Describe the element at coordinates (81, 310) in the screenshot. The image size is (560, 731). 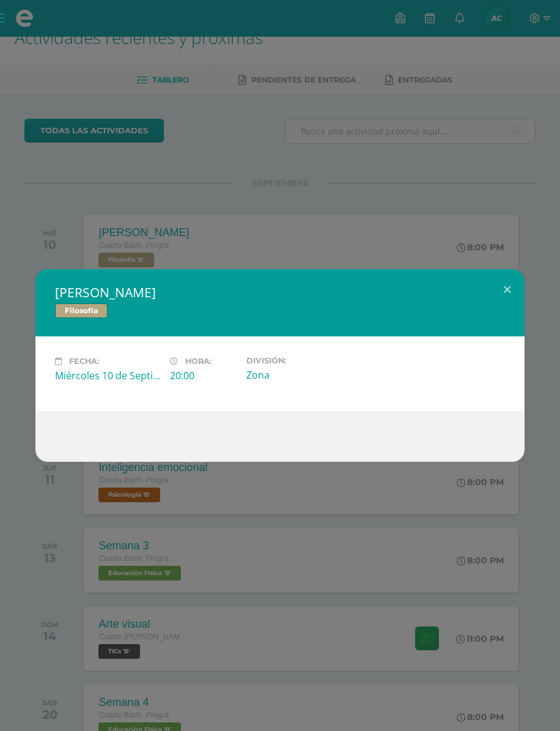
I see `span: Filosofía` at that location.